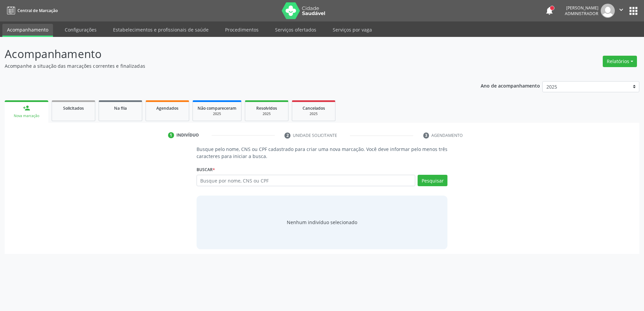 This screenshot has width=644, height=311. Describe the element at coordinates (306, 180) in the screenshot. I see `input: Busque por nome, CNS ou CPF` at that location.